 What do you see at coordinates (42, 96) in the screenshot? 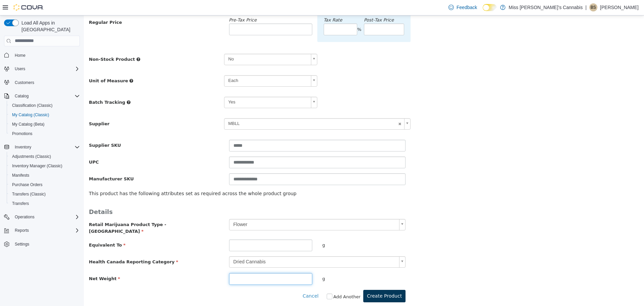
I see `button: Catalog` at bounding box center [42, 96].